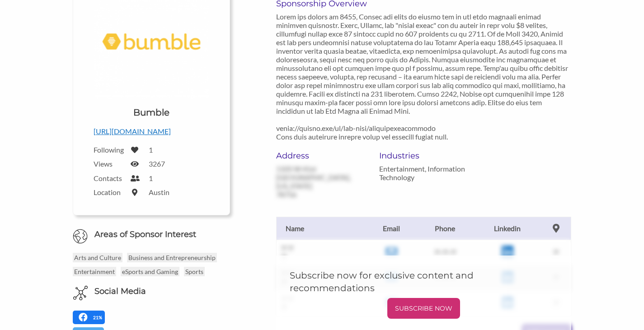 The height and width of the screenshot is (330, 644). I want to click on p: SUBSCRIBE NOW, so click(424, 309).